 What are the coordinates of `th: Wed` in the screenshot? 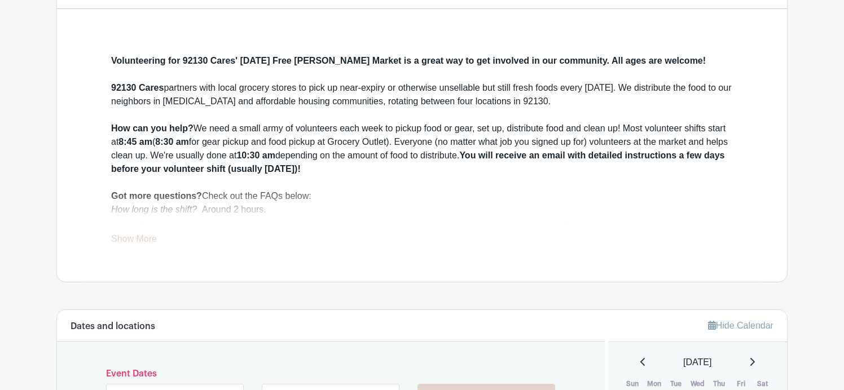 It's located at (697, 384).